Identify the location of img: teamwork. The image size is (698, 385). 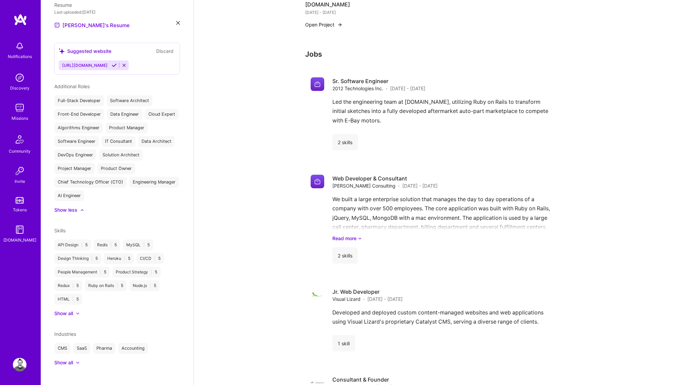
(20, 108).